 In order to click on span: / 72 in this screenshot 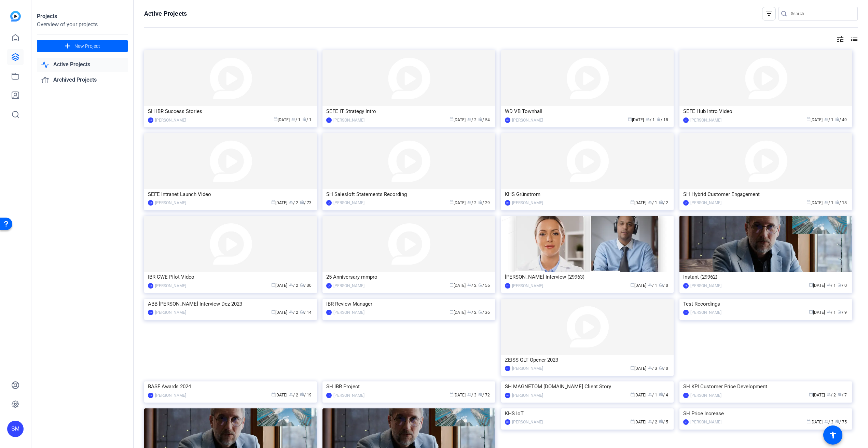, I will do `click(484, 395)`.